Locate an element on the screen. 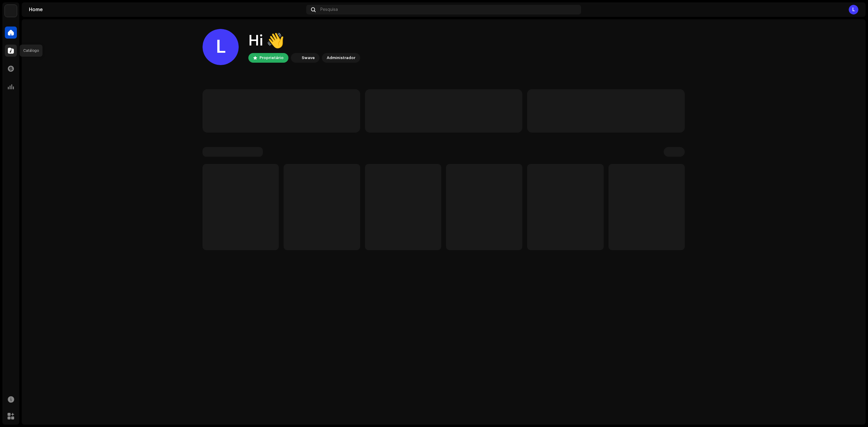 This screenshot has height=427, width=868. div: Home is located at coordinates (166, 9).